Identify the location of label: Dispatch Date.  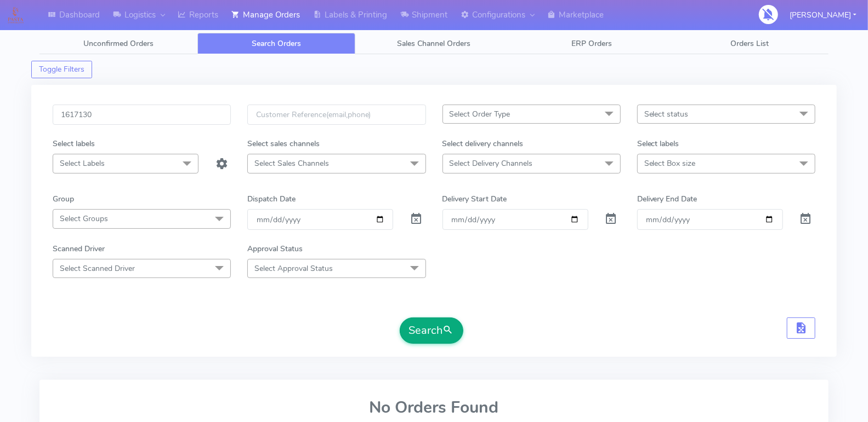
(271, 199).